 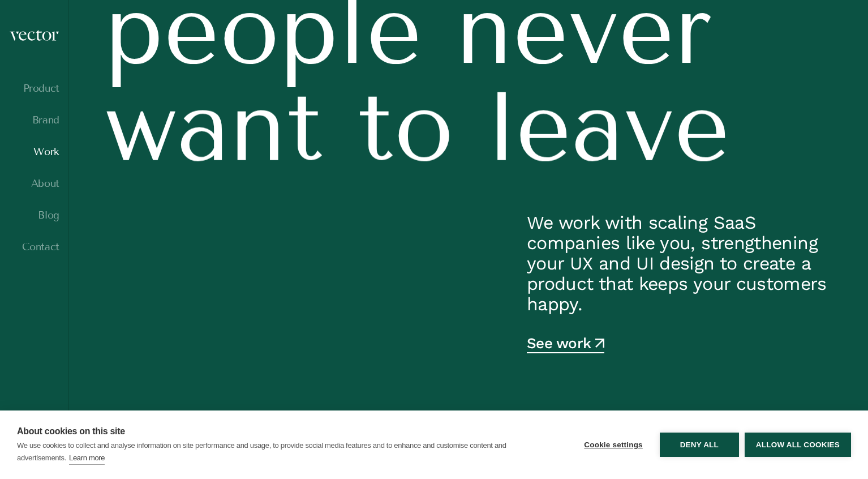 What do you see at coordinates (680, 263) in the screenshot?
I see `p: We work with scaling SaaS companies like you, strengthening your UX and UI design to create a pro...` at bounding box center [680, 263].